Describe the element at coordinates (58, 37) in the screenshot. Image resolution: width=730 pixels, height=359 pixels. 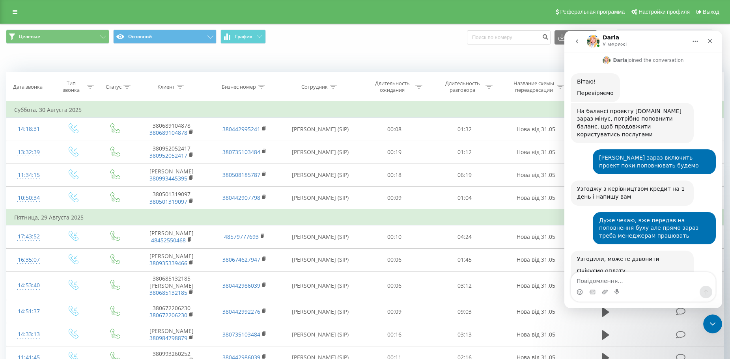
I see `button: Целевые` at that location.